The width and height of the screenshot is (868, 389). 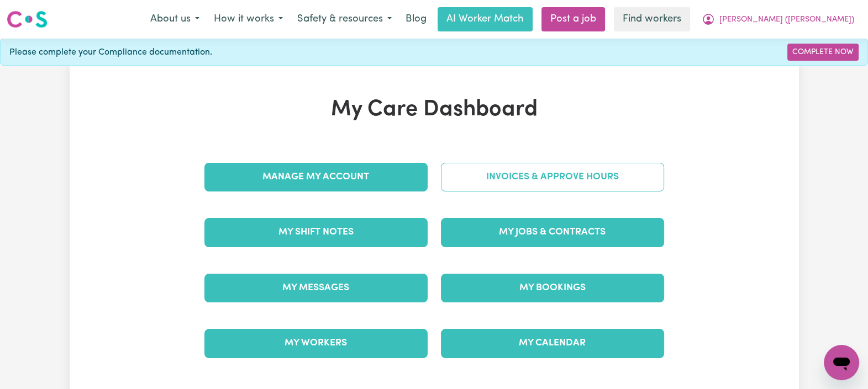 I want to click on button: Safety & resources, so click(x=344, y=20).